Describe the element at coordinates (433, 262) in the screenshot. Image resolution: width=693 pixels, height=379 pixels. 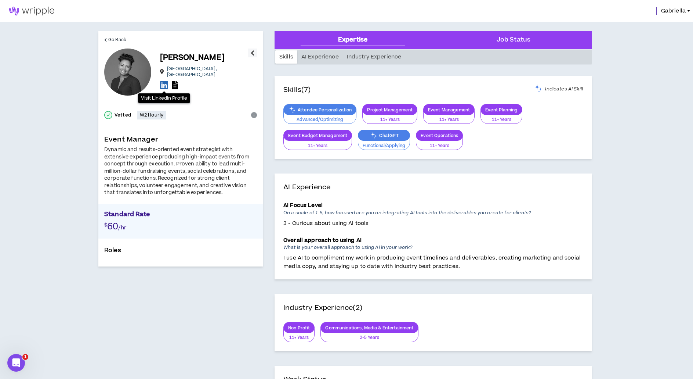
I see `p: I use AI to compliment my work in producing event timelines and deliverables, creating marketing ...` at that location.